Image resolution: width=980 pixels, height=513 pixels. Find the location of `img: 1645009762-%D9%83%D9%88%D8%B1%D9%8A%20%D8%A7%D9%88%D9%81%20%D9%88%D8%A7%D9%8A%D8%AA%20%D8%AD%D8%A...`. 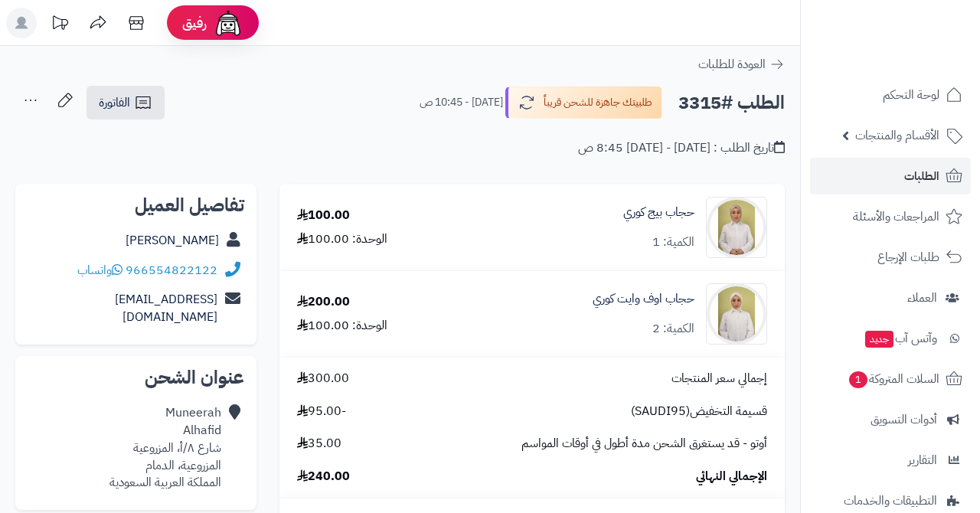

img: 1645009762-%D9%83%D9%88%D8%B1%D9%8A%20%D8%A7%D9%88%D9%81%20%D9%88%D8%A7%D9%8A%D8%AA%20%D8%AD%D8%A... is located at coordinates (737, 314).